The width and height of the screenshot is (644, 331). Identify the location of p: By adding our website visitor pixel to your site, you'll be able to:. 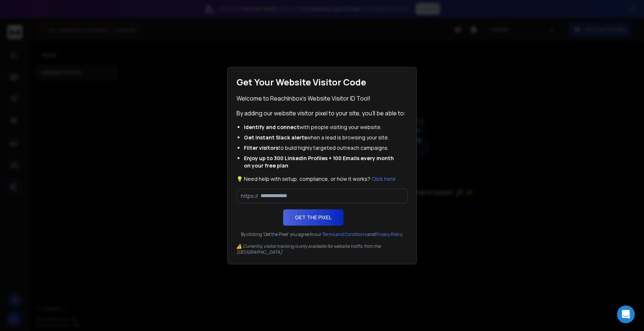
(322, 113).